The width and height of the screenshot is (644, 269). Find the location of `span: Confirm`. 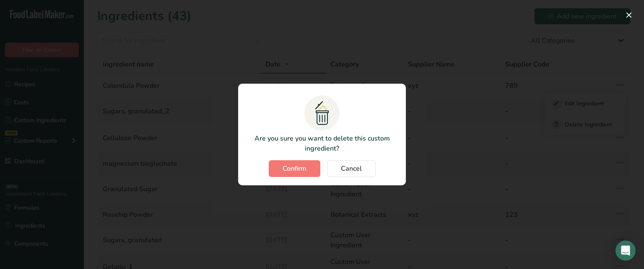

span: Confirm is located at coordinates (295, 169).